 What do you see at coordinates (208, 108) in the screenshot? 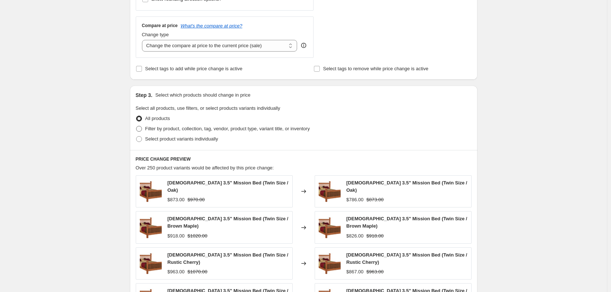
I see `span: Select all products, use filters, or select products variants individually` at bounding box center [208, 108].